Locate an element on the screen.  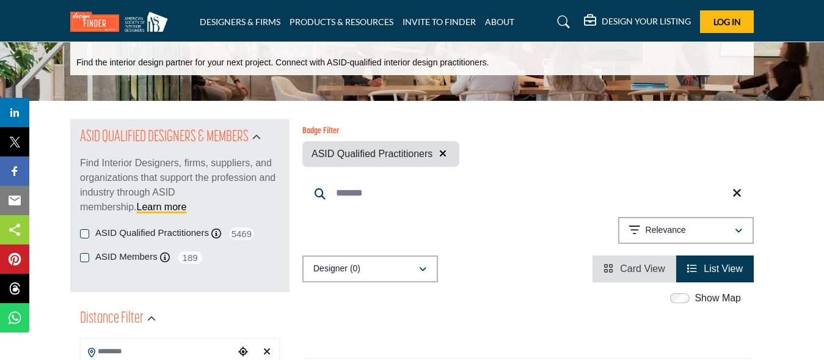
span: Card View is located at coordinates (642, 268).